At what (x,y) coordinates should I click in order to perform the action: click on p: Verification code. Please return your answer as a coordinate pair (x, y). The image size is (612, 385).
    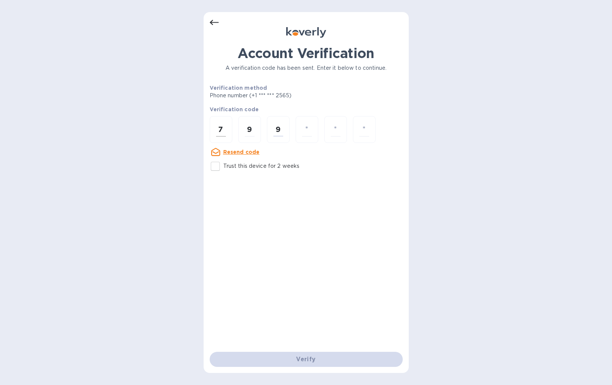
    Looking at the image, I should click on (306, 109).